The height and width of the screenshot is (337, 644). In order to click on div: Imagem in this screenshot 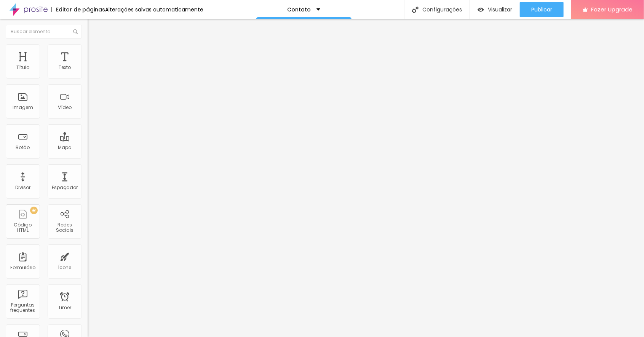, I will do `click(23, 108)`.